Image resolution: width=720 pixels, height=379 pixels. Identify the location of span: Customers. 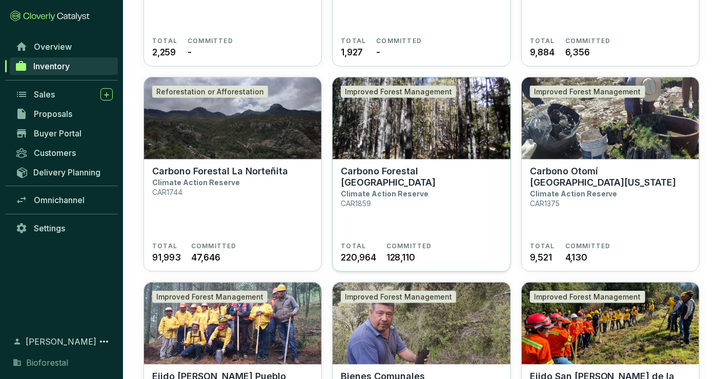
(55, 153).